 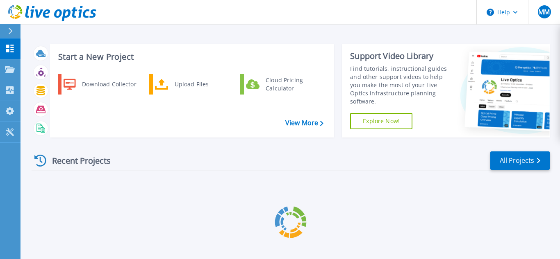 I want to click on a: All Projects, so click(x=520, y=161).